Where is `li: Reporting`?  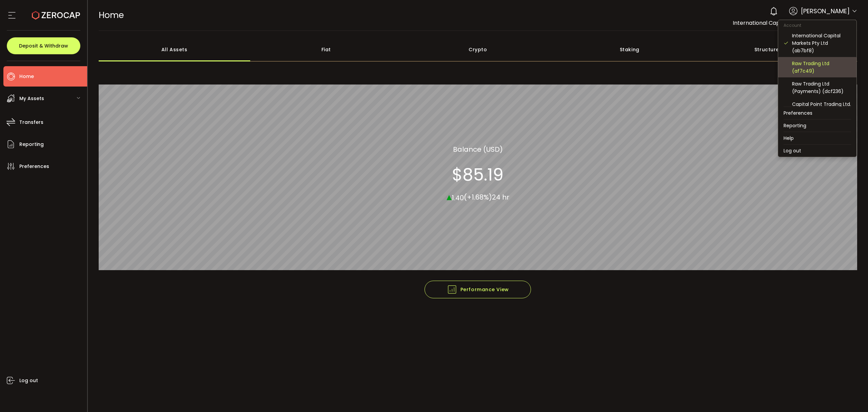 li: Reporting is located at coordinates (817, 126).